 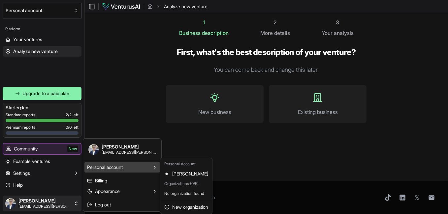 I want to click on span: Personal account, so click(x=105, y=167).